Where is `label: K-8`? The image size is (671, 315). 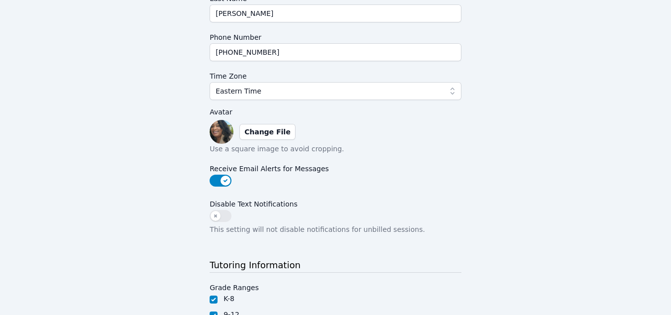 label: K-8 is located at coordinates (229, 298).